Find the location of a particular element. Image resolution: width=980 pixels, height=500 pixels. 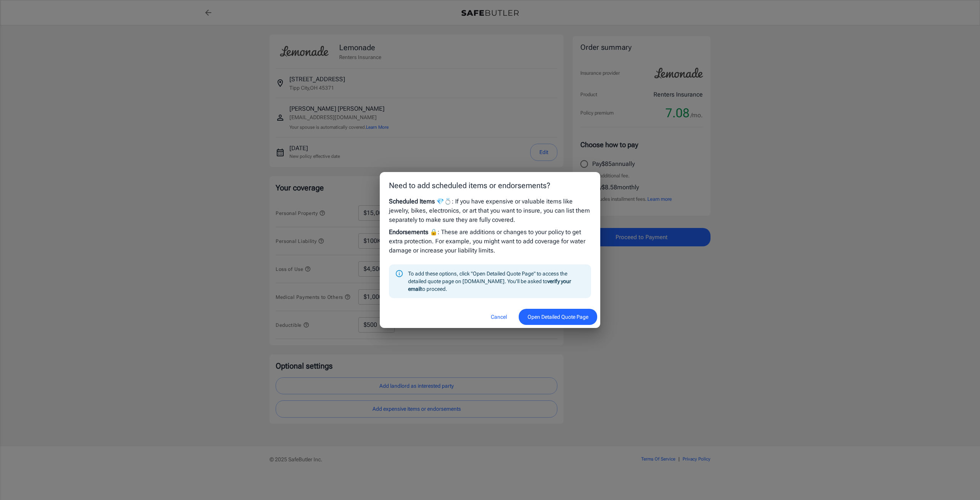

button: Open Detailed Quote Page is located at coordinates (558, 317).